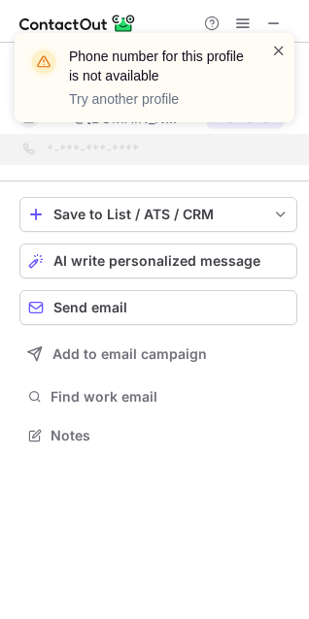 This screenshot has height=619, width=309. Describe the element at coordinates (158, 397) in the screenshot. I see `button: Find work email` at that location.